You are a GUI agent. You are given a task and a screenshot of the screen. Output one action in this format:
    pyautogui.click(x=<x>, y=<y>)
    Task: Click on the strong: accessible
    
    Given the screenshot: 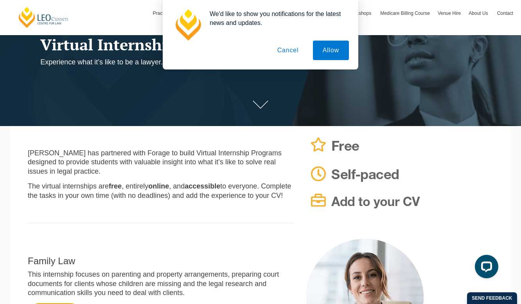 What is the action you would take?
    pyautogui.click(x=202, y=186)
    